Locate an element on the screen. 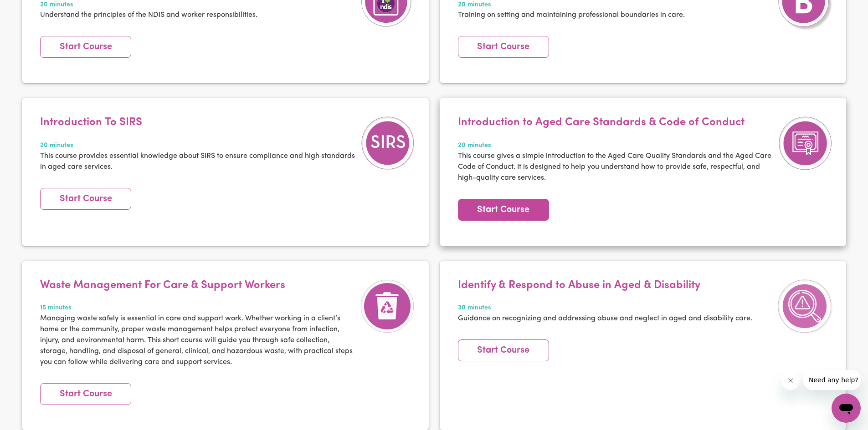 This screenshot has height=430, width=868. span: 30 minutes is located at coordinates (605, 308).